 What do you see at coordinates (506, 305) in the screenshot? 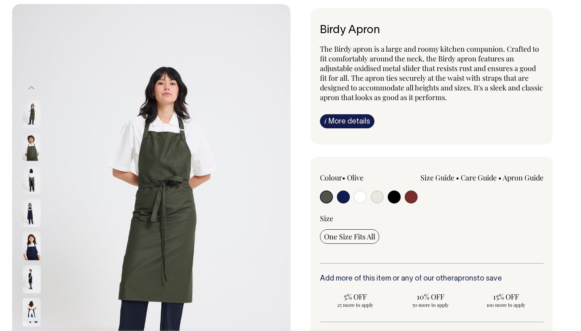
I see `span: 100 more to apply` at bounding box center [506, 305].